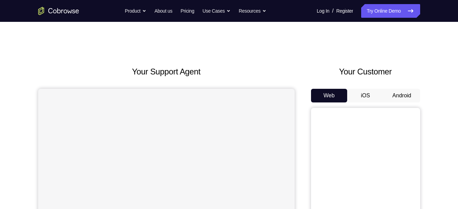 This screenshot has height=209, width=458. Describe the element at coordinates (323, 11) in the screenshot. I see `a: Log In` at that location.